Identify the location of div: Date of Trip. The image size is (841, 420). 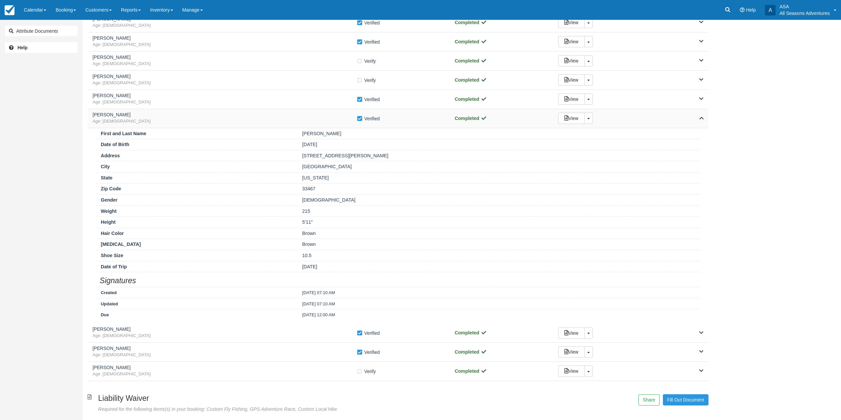
(197, 267).